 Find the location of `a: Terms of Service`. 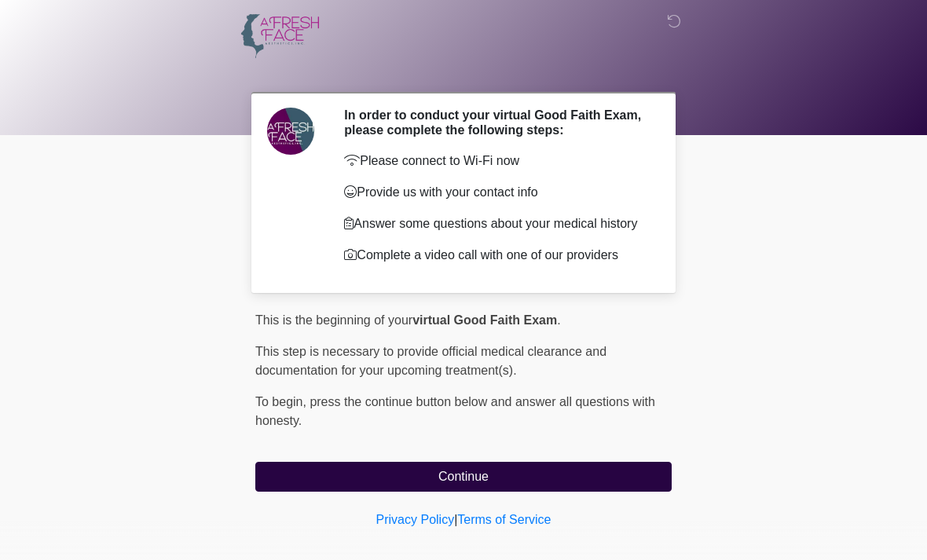

a: Terms of Service is located at coordinates (504, 519).